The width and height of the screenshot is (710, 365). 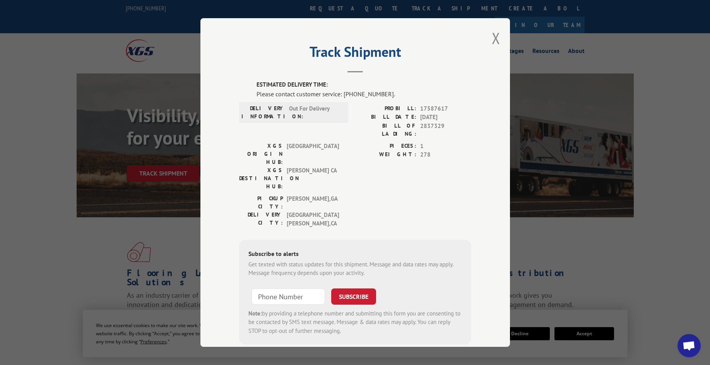 What do you see at coordinates (446, 146) in the screenshot?
I see `span: 1` at bounding box center [446, 146].